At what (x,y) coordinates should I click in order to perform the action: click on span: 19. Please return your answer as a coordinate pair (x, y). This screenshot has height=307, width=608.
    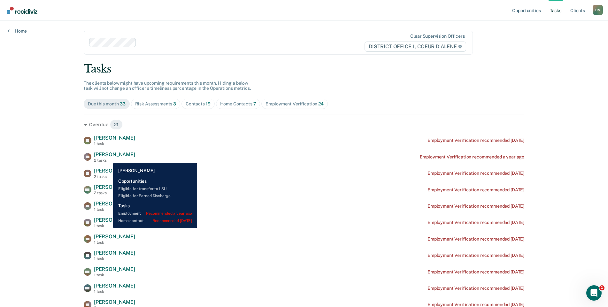
    Looking at the image, I should click on (208, 104).